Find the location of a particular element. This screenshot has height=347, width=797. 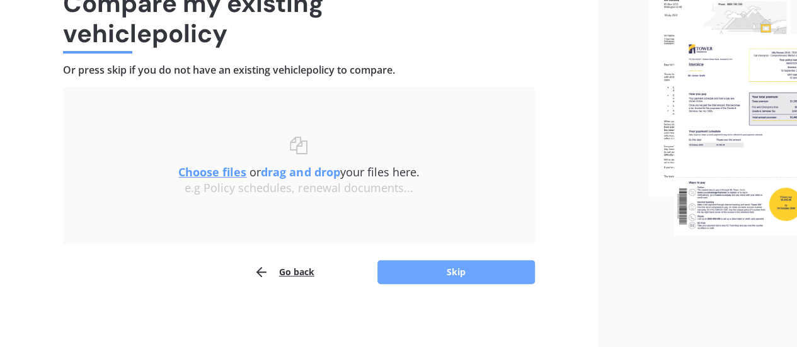

h4: Or press skip if you do not have an existing vehicle policy to compare. is located at coordinates (299, 70).